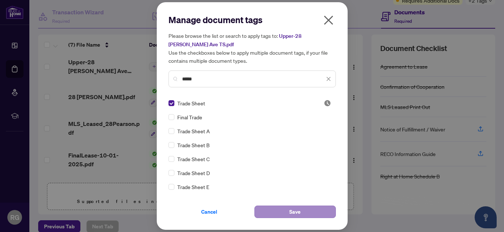  I want to click on span: Final Trade, so click(190, 117).